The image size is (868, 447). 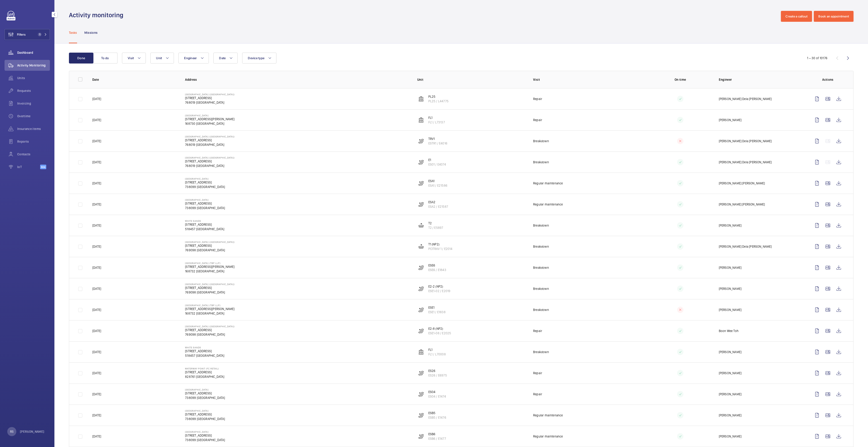 What do you see at coordinates (437, 265) in the screenshot?
I see `p: ESE6` at bounding box center [437, 265].